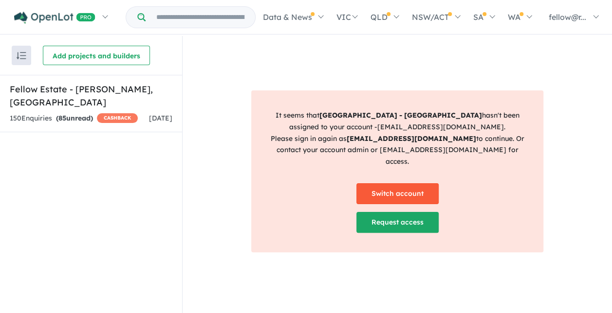  I want to click on button: Add projects and builders, so click(96, 55).